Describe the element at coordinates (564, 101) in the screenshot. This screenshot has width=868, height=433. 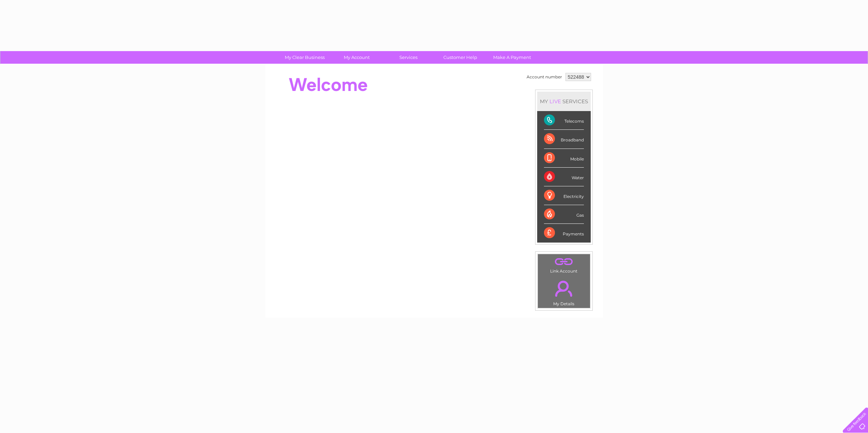
I see `div: MY SERVICES` at that location.